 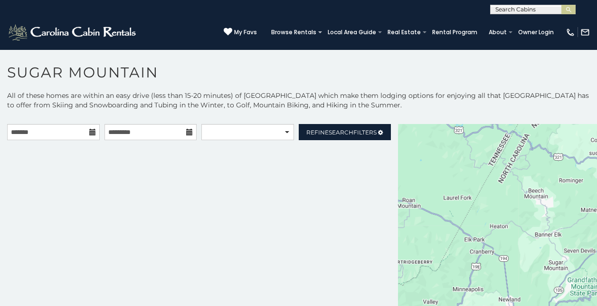 What do you see at coordinates (586, 32) in the screenshot?
I see `img: mail-regular-white.png` at bounding box center [586, 32].